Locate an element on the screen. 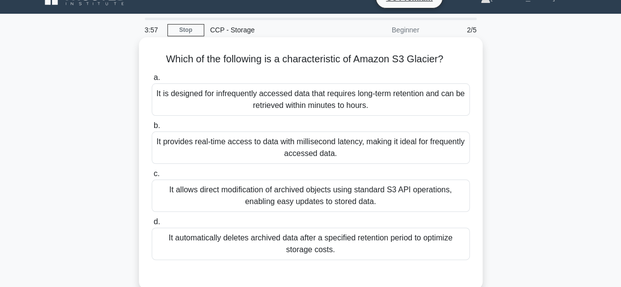  span: d. is located at coordinates (157, 221).